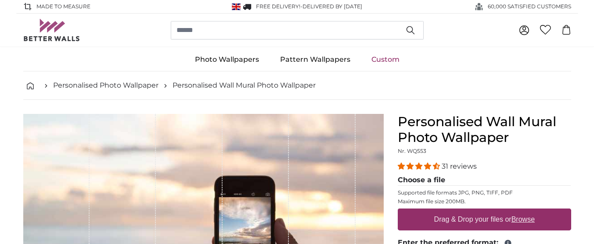 The image size is (594, 244). What do you see at coordinates (236, 7) in the screenshot?
I see `a: United Kingdom` at bounding box center [236, 7].